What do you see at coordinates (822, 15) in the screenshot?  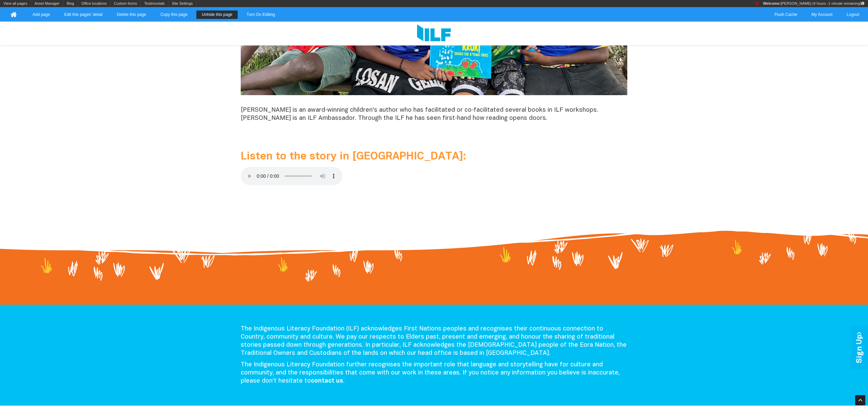 I see `a: My Account` at bounding box center [822, 15].